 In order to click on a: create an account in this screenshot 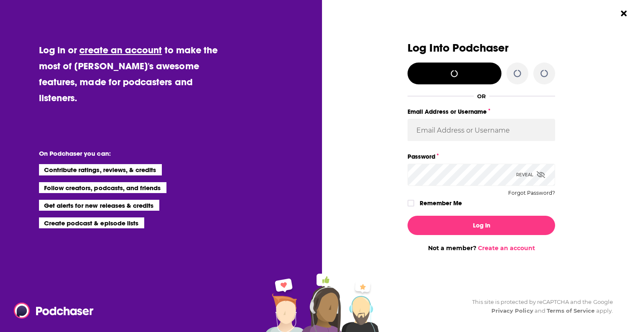, I will do `click(120, 50)`.